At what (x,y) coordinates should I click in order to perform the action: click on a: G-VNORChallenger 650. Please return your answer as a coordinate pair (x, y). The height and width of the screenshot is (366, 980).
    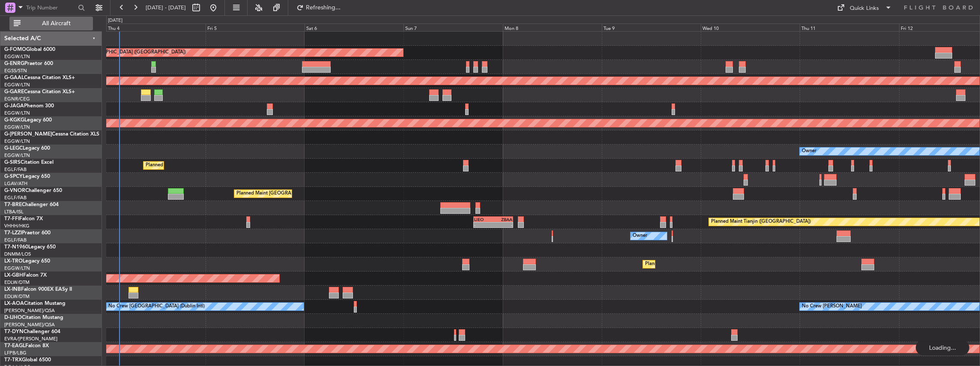
    Looking at the image, I should click on (33, 191).